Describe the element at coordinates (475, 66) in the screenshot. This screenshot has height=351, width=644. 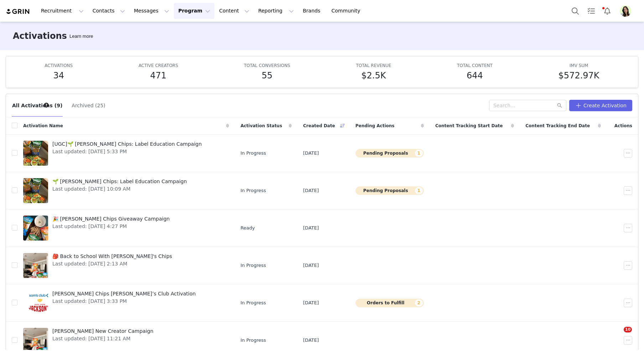
I see `span: TOTAL CONTENT` at that location.